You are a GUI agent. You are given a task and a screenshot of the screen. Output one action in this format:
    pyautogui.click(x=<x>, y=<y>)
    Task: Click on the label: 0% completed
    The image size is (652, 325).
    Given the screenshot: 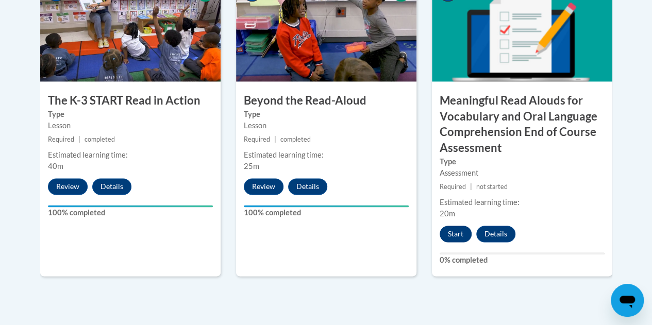 What is the action you would take?
    pyautogui.click(x=522, y=260)
    